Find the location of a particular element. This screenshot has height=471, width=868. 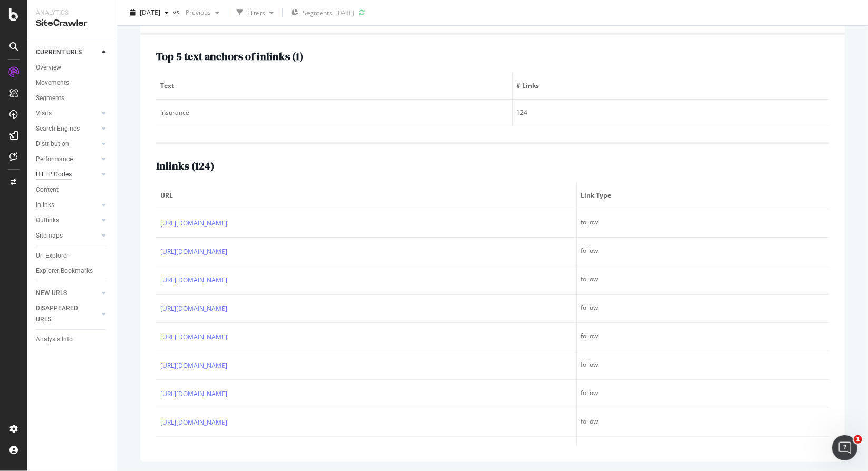

a: Url Explorer is located at coordinates (72, 255).